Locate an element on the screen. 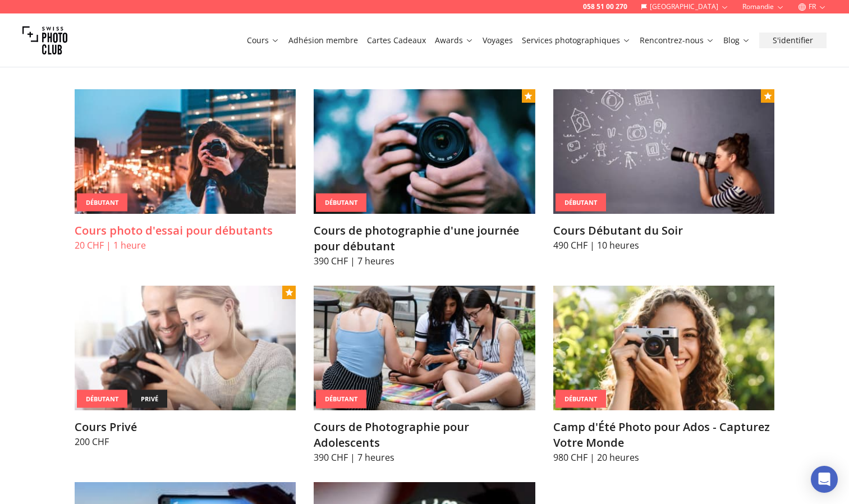  a: Cours is located at coordinates (263, 41).